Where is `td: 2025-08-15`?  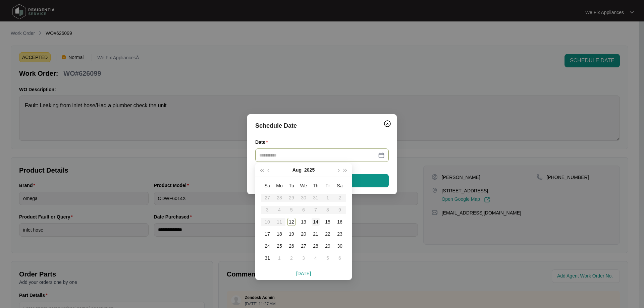 td: 2025-08-15 is located at coordinates (327, 222).